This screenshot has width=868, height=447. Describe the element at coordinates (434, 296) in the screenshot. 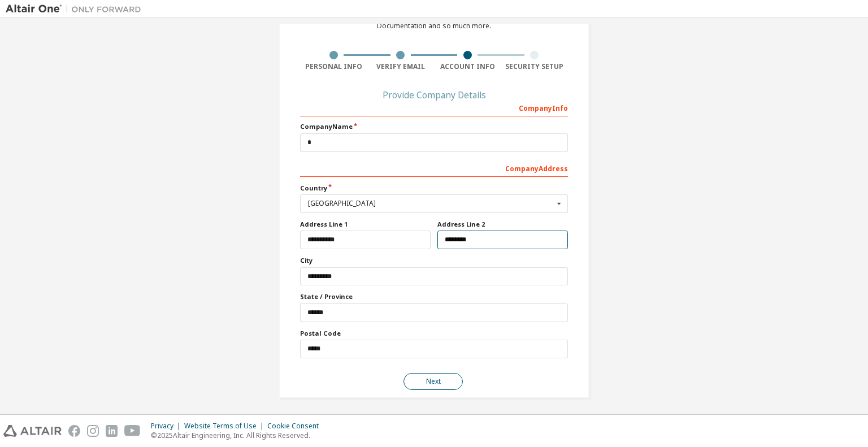

I see `label: State / Province` at that location.